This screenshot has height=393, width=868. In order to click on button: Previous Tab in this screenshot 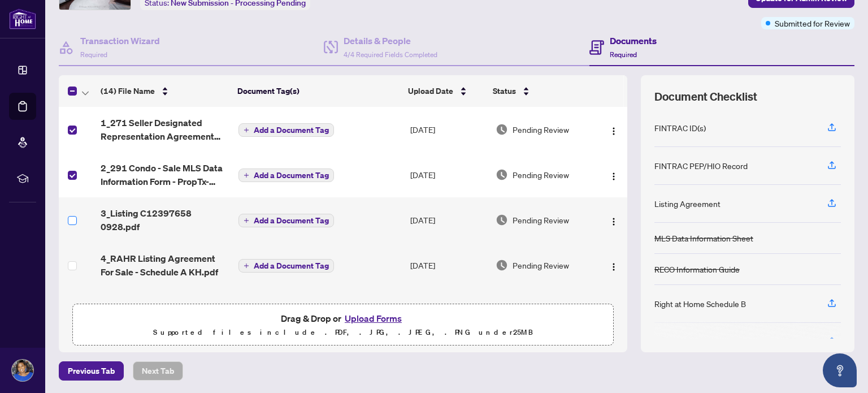, I will do `click(91, 371)`.